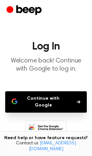 This screenshot has width=92, height=156. What do you see at coordinates (46, 47) in the screenshot?
I see `h1: Log In` at bounding box center [46, 47].